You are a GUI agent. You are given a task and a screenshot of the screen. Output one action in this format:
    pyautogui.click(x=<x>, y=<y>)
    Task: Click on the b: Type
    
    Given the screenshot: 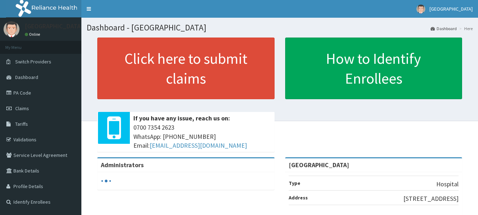 What is the action you would take?
    pyautogui.click(x=295, y=183)
    